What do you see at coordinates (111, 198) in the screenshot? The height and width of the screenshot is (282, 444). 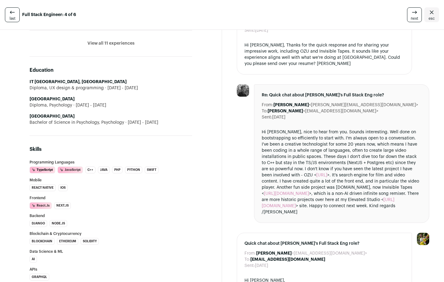 I see `h3: Frontend` at bounding box center [111, 198].